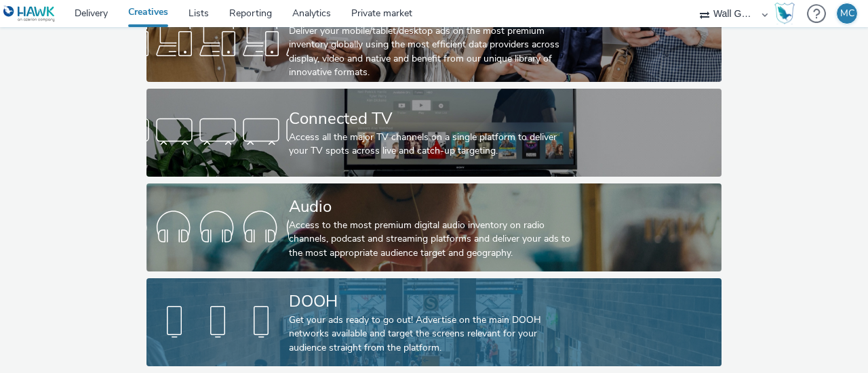 This screenshot has width=868, height=373. What do you see at coordinates (784, 14) in the screenshot?
I see `img: Hawk Academy` at bounding box center [784, 14].